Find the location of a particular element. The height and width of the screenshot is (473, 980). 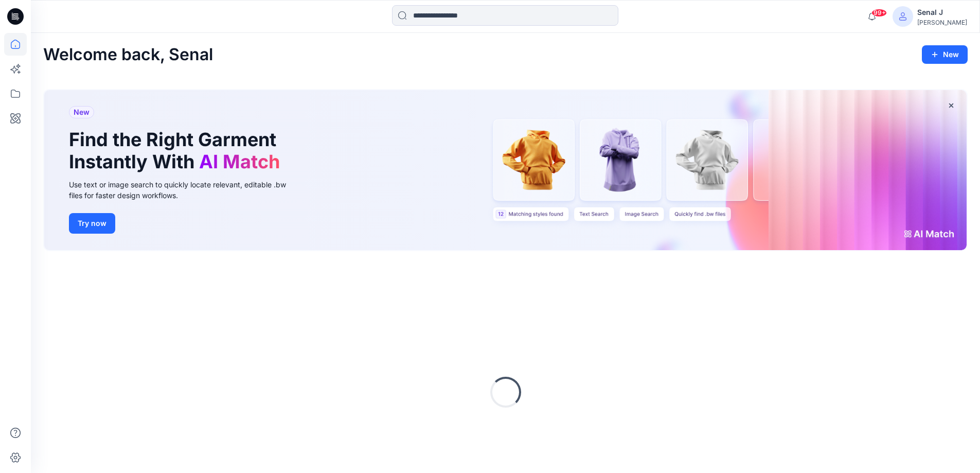

svg: avatar is located at coordinates (903, 16).